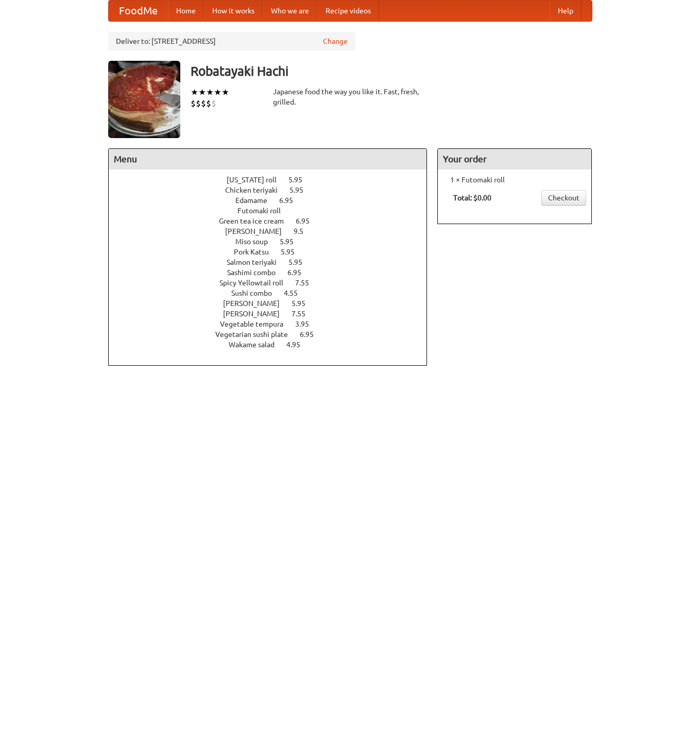 This screenshot has width=700, height=729. Describe the element at coordinates (186, 11) in the screenshot. I see `a: Home` at that location.